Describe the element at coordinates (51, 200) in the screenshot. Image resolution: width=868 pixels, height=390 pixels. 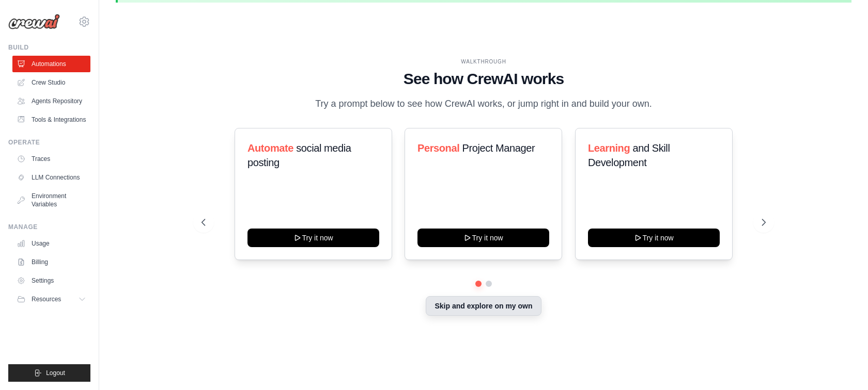
I see `a: Environment Variables` at that location.